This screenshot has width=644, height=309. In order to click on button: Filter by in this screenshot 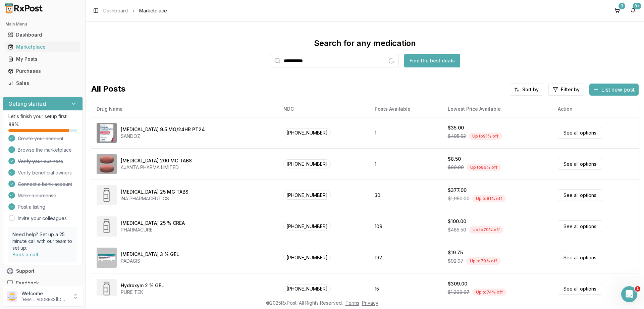, I will do `click(566, 90)`.